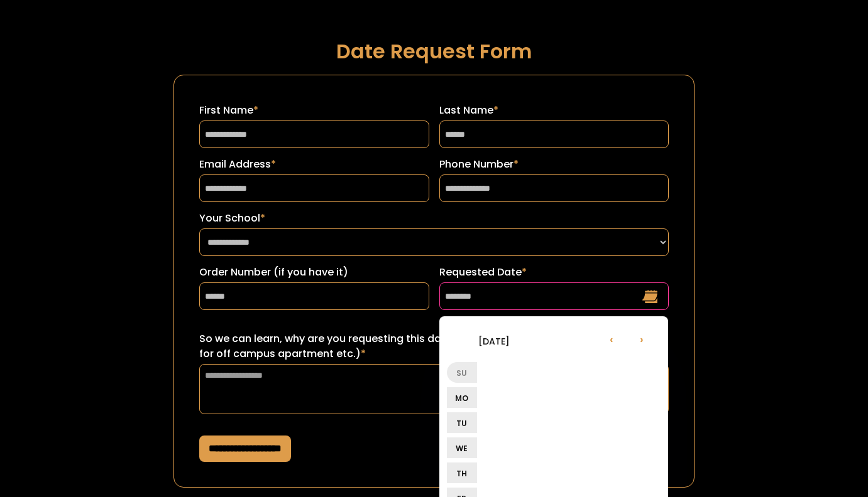 This screenshot has width=868, height=497. I want to click on h1: Date Request Form, so click(433, 51).